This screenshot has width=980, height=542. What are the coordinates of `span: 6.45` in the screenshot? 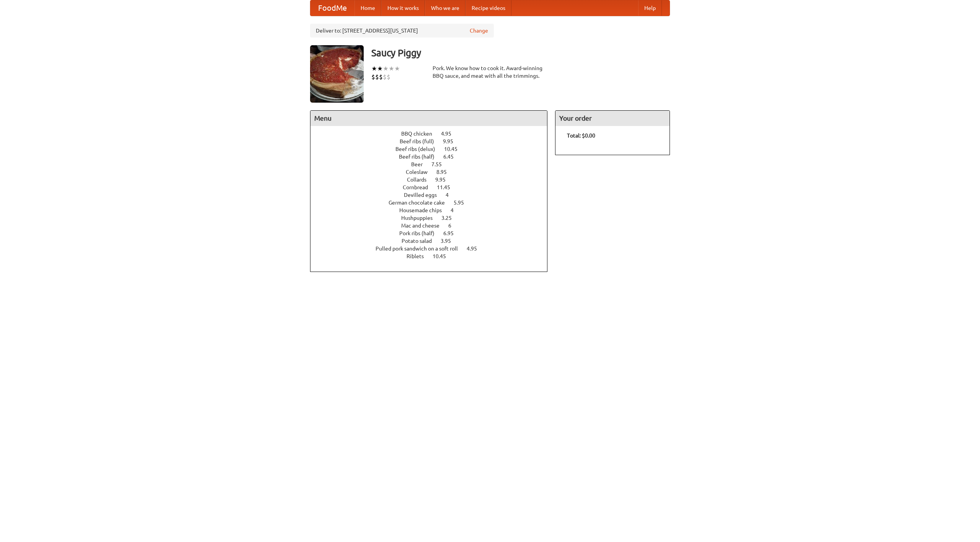 It's located at (452, 157).